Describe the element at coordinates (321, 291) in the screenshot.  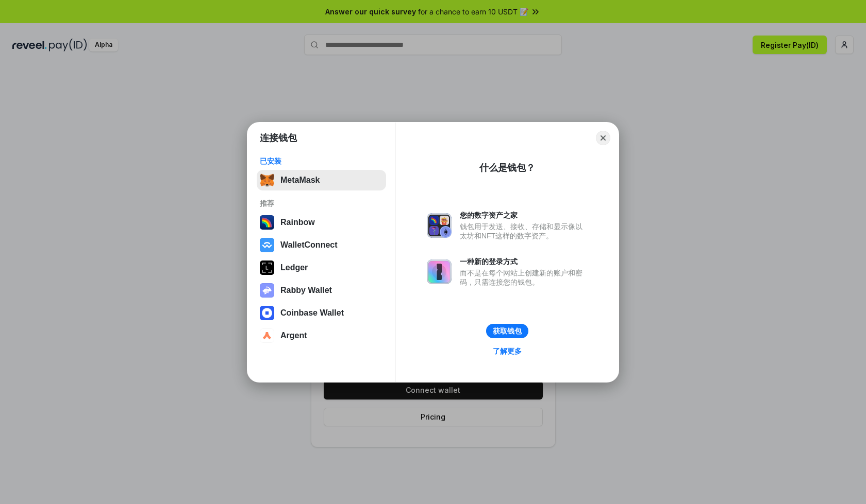
I see `button: Rabby Wallet` at that location.